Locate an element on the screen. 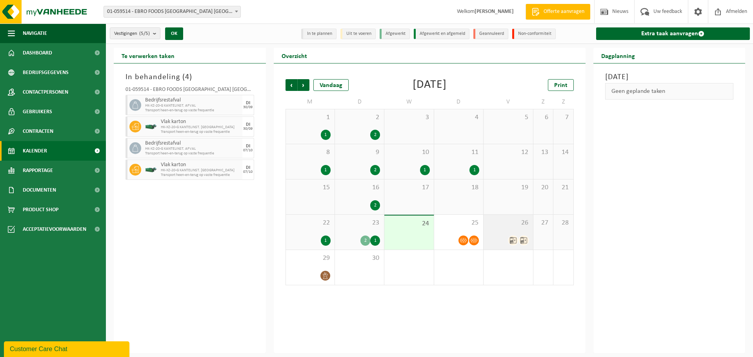  span: Documenten is located at coordinates (39, 190).